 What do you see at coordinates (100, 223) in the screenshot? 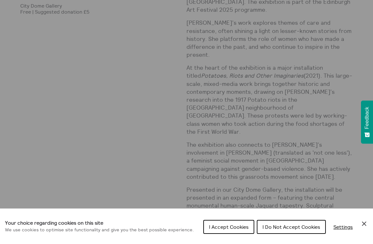
I see `h1: Your choice regarding cookies on this site` at bounding box center [100, 223].